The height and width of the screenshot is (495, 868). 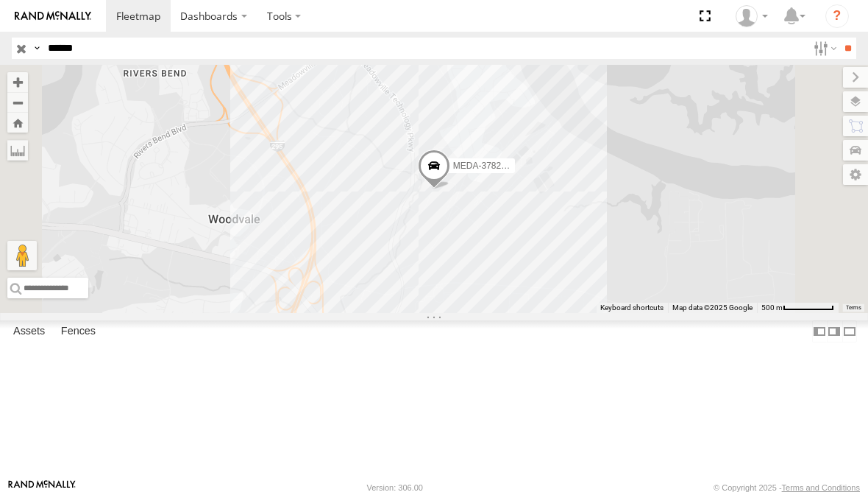 What do you see at coordinates (29, 332) in the screenshot?
I see `label: Assets` at bounding box center [29, 332].